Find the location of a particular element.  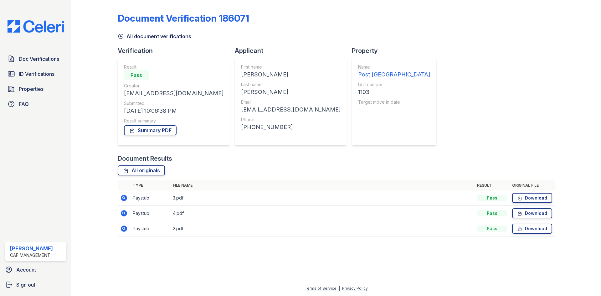

span: Doc Verifications is located at coordinates (39, 59).